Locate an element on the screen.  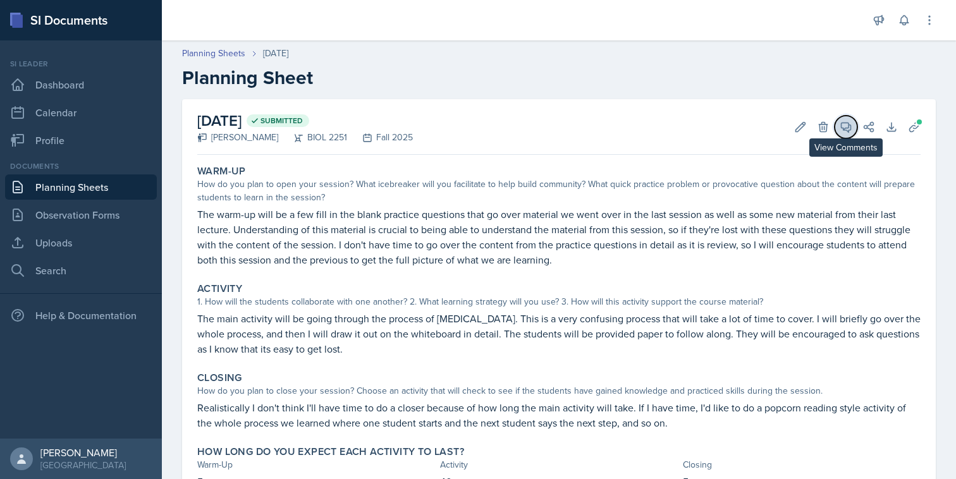
label: Warm-Up is located at coordinates (221, 171).